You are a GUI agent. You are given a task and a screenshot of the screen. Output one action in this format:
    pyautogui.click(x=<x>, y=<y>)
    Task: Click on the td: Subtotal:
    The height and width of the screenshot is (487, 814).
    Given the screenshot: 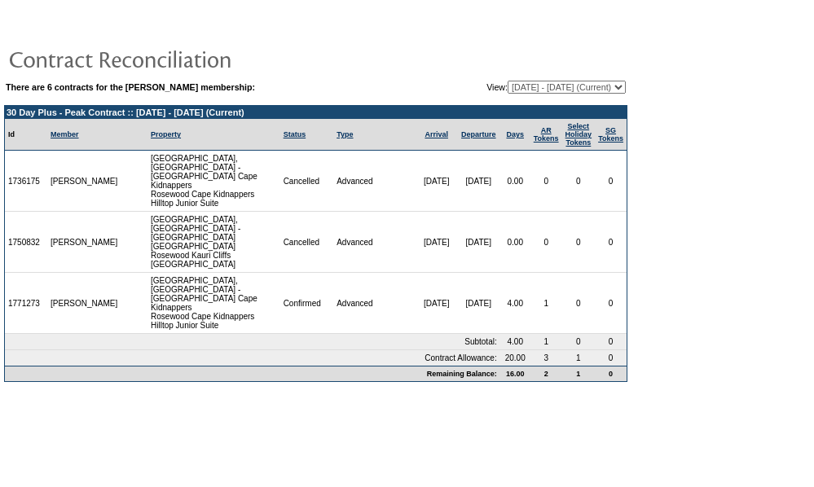 What is the action you would take?
    pyautogui.click(x=253, y=342)
    